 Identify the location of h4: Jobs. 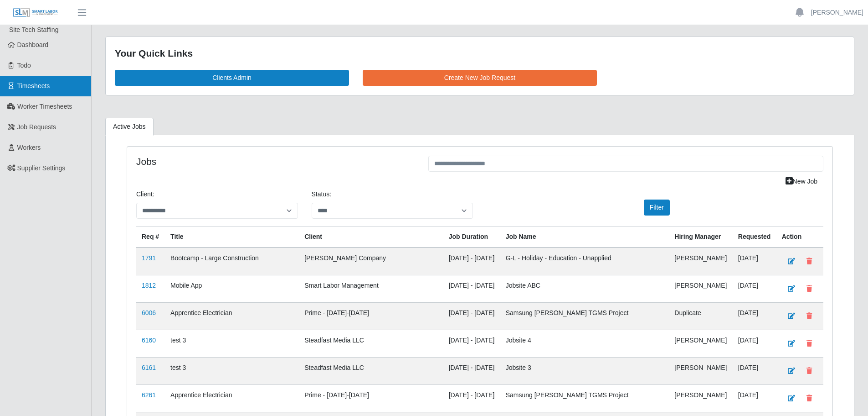
(275, 161).